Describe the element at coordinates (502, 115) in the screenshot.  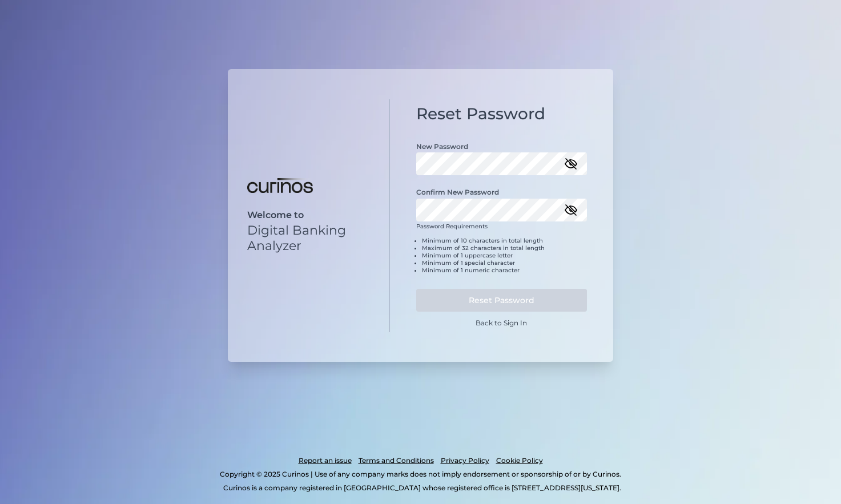
I see `h1: Reset Password` at that location.